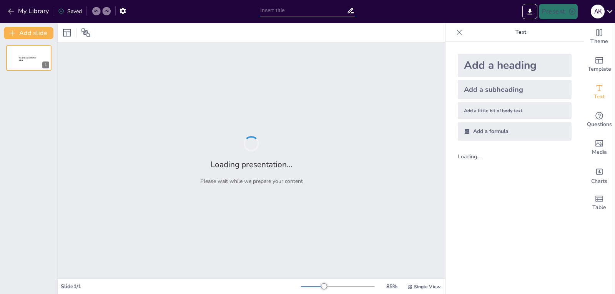 The width and height of the screenshot is (615, 294). Describe the element at coordinates (599, 42) in the screenshot. I see `span: Theme` at that location.